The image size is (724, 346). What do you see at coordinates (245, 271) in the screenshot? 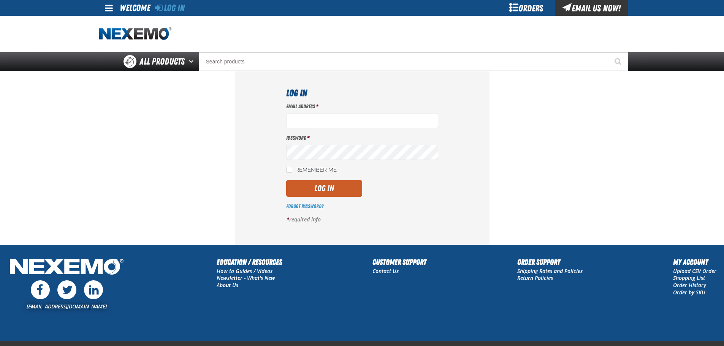
I see `a: How to Guides / Videos` at bounding box center [245, 271].